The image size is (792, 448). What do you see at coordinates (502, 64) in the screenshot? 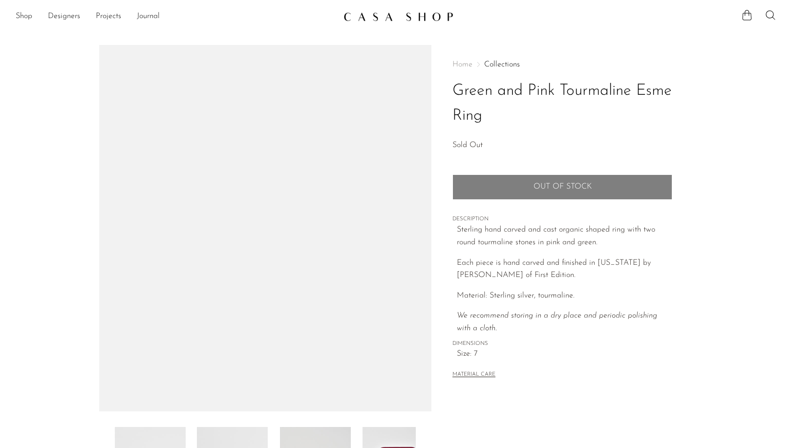
I see `a: Collections` at bounding box center [502, 64].